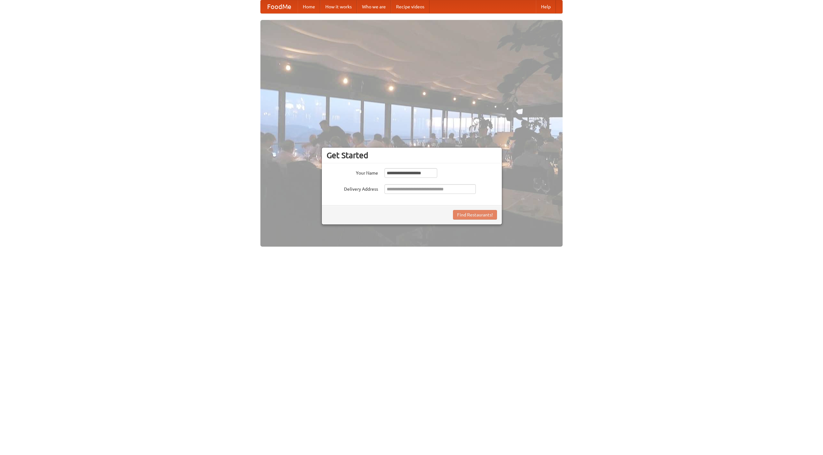  Describe the element at coordinates (374, 7) in the screenshot. I see `a: Who we are` at that location.